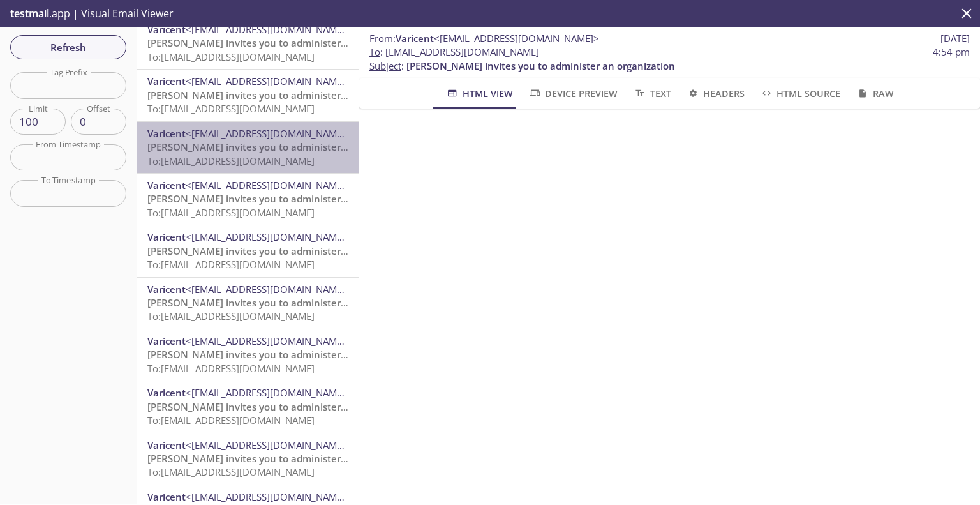 Image resolution: width=980 pixels, height=505 pixels. What do you see at coordinates (375, 52) in the screenshot?
I see `span: To` at bounding box center [375, 52].